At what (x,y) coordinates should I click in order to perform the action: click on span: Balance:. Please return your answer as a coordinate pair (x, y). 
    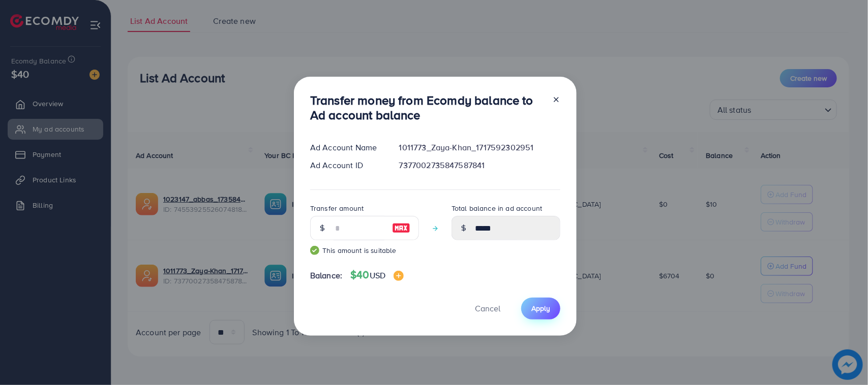
    Looking at the image, I should click on (326, 275).